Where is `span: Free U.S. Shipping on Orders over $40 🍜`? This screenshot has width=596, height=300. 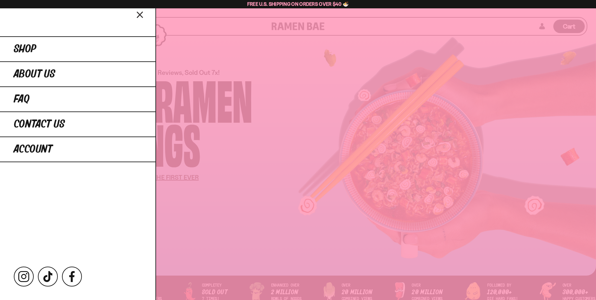 span: Free U.S. Shipping on Orders over $40 🍜 is located at coordinates (298, 4).